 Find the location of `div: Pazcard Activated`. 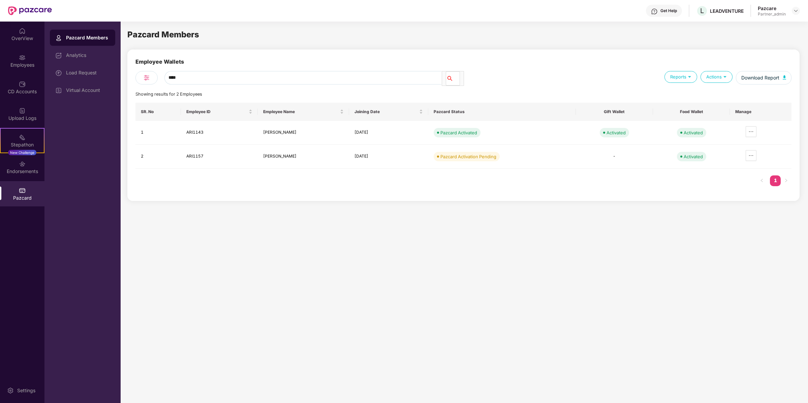

div: Pazcard Activated is located at coordinates (458, 133).